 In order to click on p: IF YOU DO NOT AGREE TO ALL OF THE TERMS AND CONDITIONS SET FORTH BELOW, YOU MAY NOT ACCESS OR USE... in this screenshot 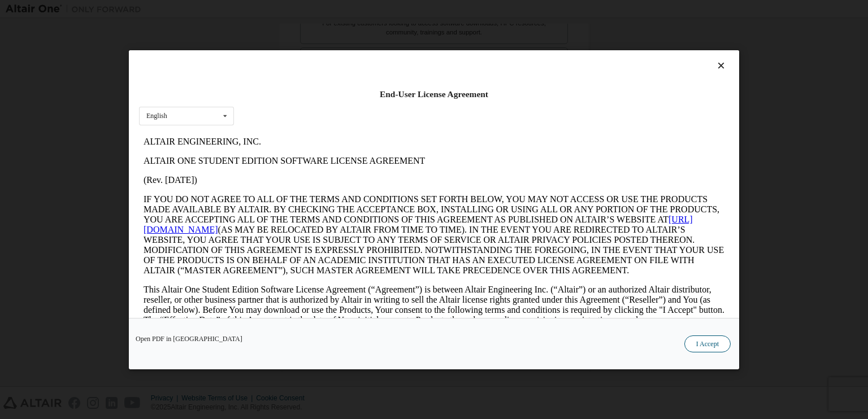, I will do `click(295, 102)`.